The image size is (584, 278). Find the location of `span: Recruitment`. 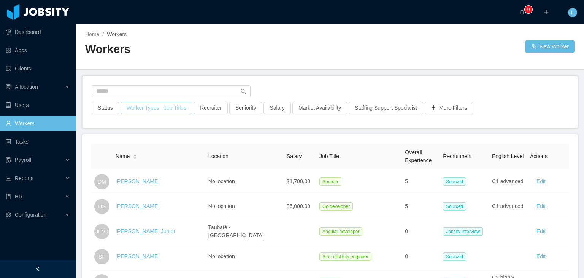

span: Recruitment is located at coordinates (457, 156).